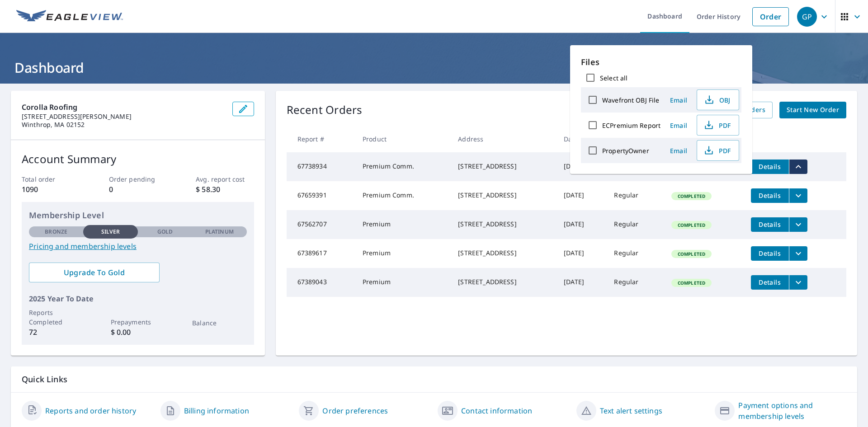  What do you see at coordinates (138, 332) in the screenshot?
I see `p: $ 0.00` at bounding box center [138, 332].